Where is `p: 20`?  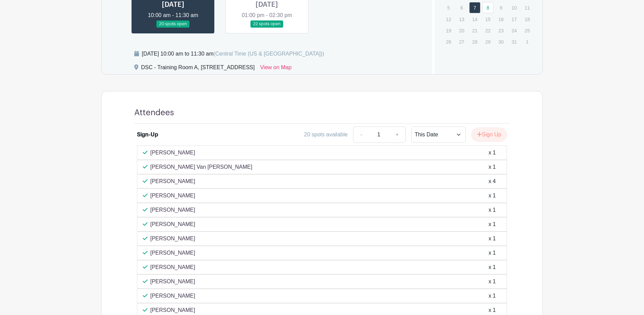 p: 20 is located at coordinates (461, 30).